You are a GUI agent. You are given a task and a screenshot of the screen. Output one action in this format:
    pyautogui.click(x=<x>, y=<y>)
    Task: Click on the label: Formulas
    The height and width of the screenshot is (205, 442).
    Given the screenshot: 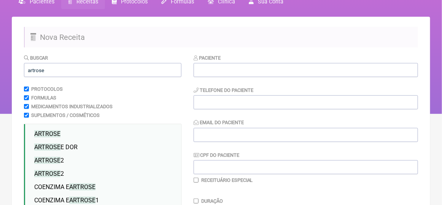 What is the action you would take?
    pyautogui.click(x=44, y=98)
    